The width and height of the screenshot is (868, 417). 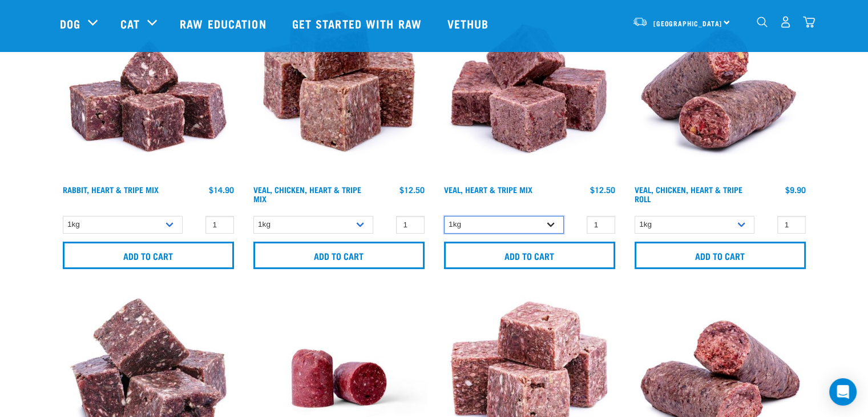 I want to click on img: home-icon-1@2x.png, so click(x=762, y=22).